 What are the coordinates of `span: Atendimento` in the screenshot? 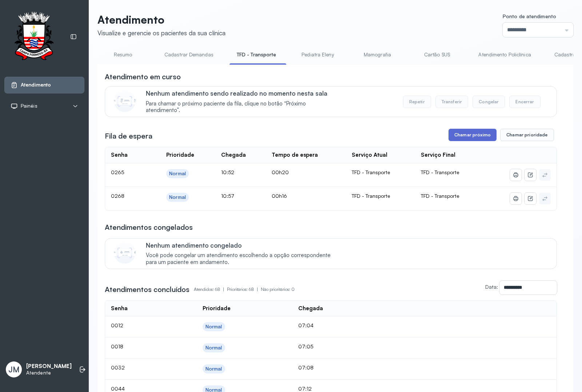 It's located at (35, 85).